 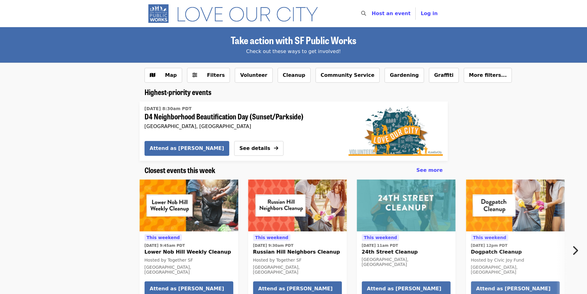 What do you see at coordinates (209, 75) in the screenshot?
I see `button: Filters (0 selected)` at bounding box center [209, 75].